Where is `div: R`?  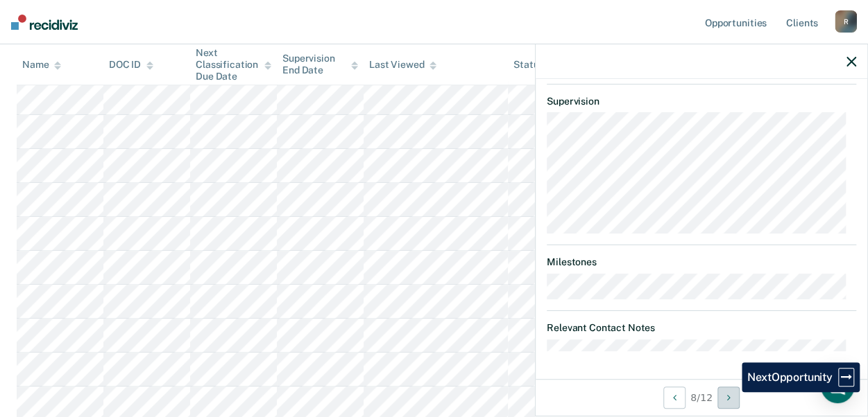 div: R is located at coordinates (845, 22).